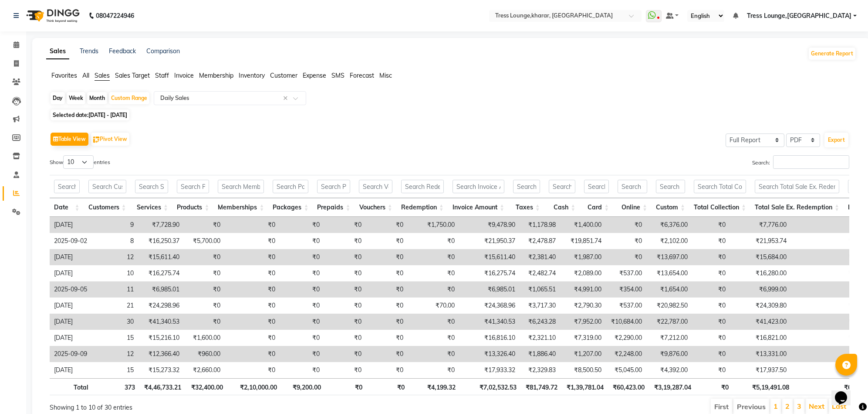 This screenshot has height=414, width=868. I want to click on td: ₹70.00, so click(434, 305).